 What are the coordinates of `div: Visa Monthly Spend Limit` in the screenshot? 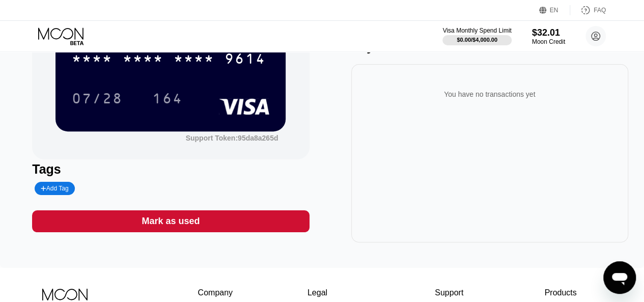 It's located at (477, 30).